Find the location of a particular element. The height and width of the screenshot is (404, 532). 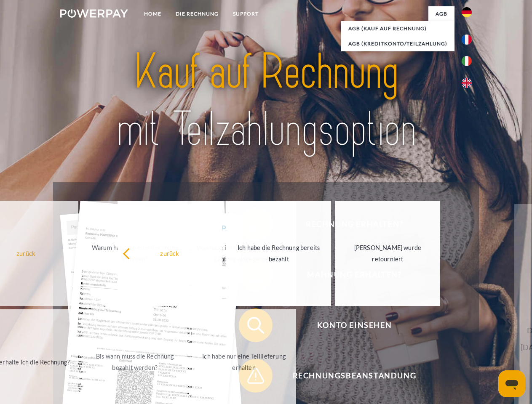

img: title-powerpay_de.svg is located at coordinates (266, 101).